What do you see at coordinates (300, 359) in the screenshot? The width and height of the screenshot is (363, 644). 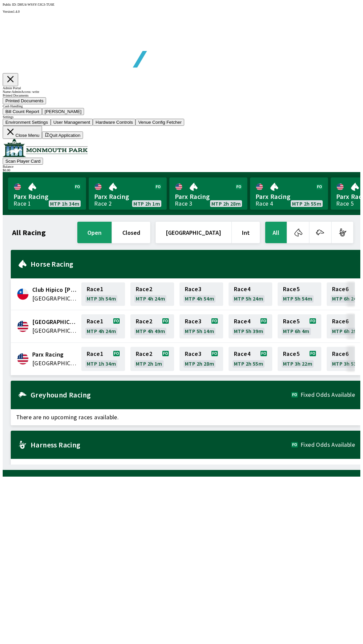 I see `a: Race5MTP 3h 22m` at bounding box center [300, 359].